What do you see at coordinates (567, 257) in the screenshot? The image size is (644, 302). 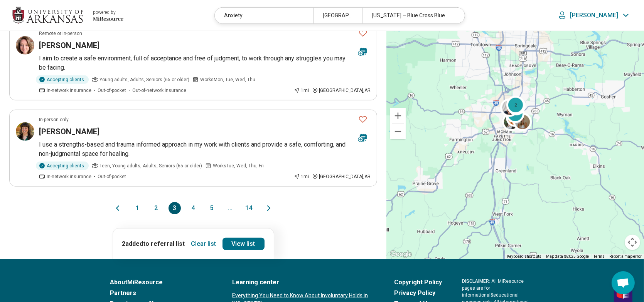 I see `span: Map data ©2025 Google` at bounding box center [567, 257].